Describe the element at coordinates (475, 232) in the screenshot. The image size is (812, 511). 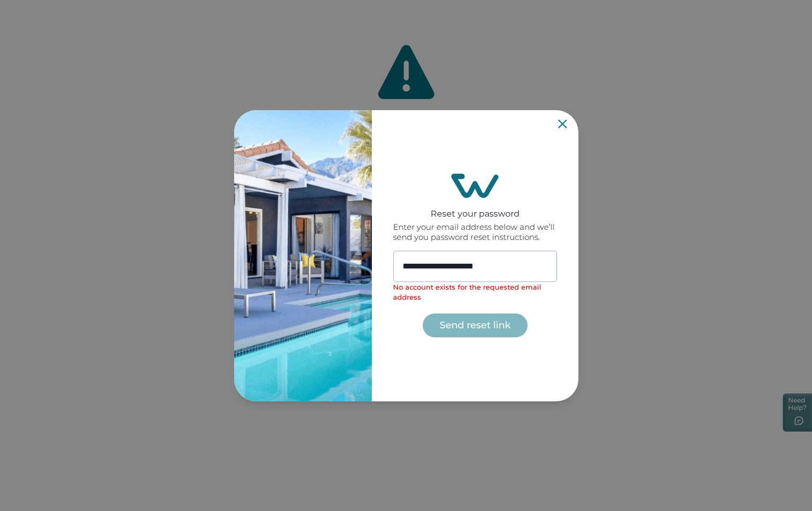
I see `p: Enter your email address below and we’ll send you password reset instructions.` at that location.